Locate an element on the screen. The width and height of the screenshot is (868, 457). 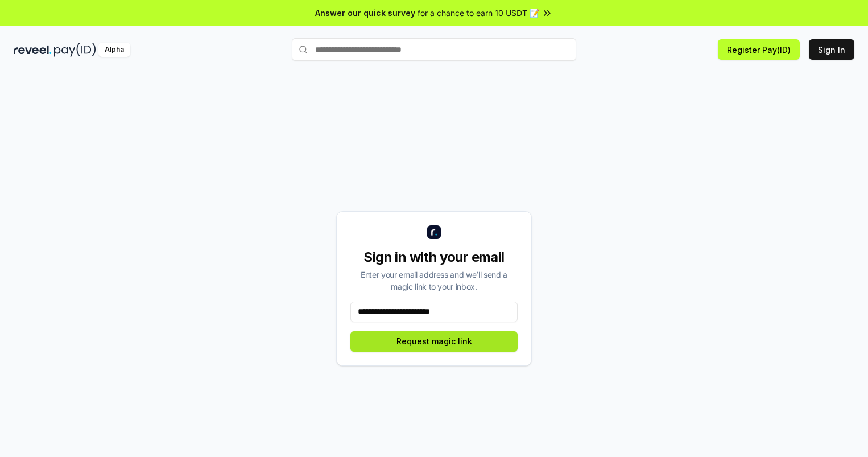
button: Request magic link is located at coordinates (434, 342).